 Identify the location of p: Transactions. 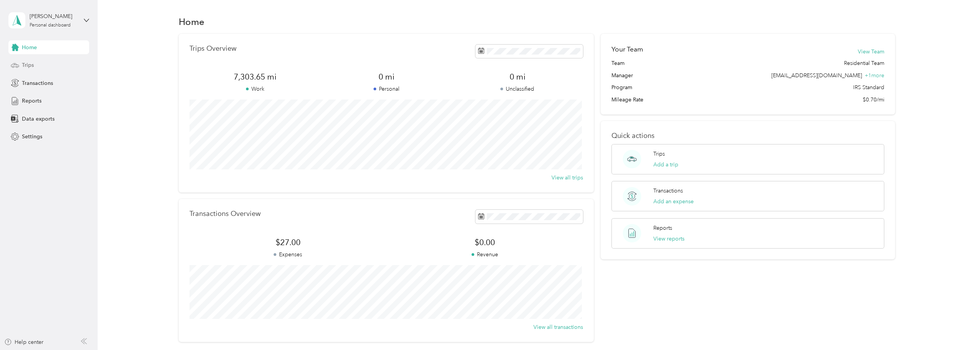
(668, 191).